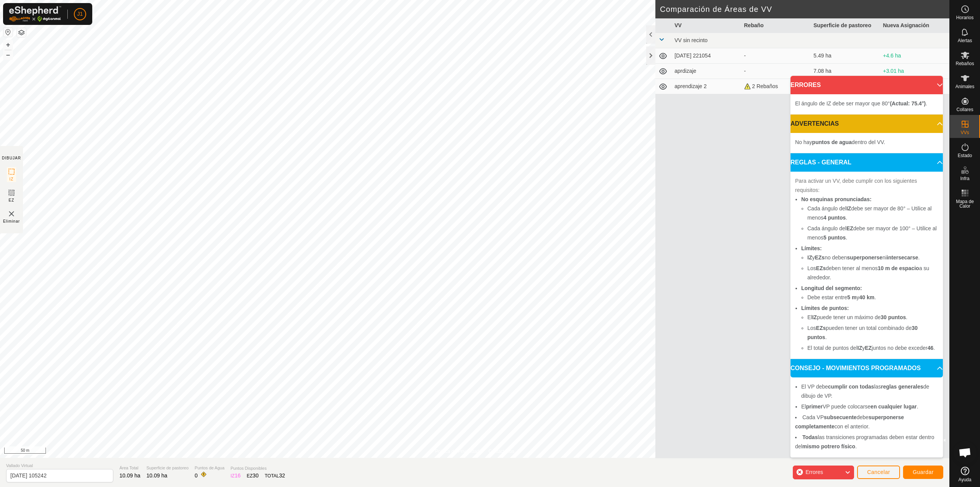  What do you see at coordinates (253, 475) in the screenshot?
I see `div: EZ` at bounding box center [253, 475].